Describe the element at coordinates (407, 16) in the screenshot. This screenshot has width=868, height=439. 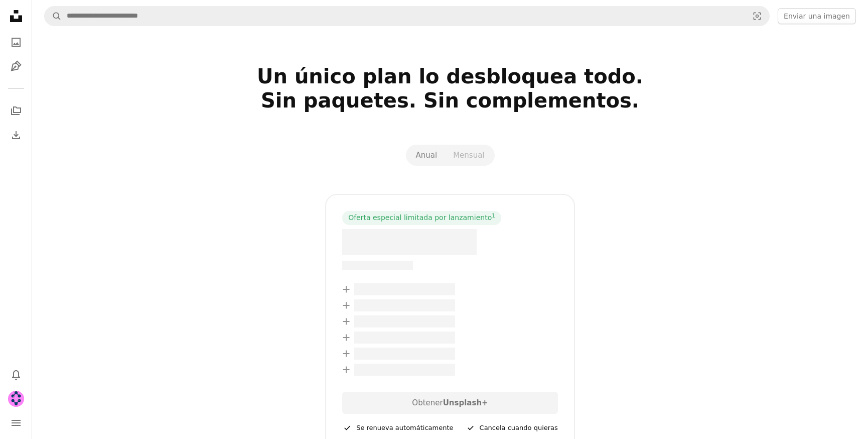
I see `form: Encuentra imágenes en todo el sitio` at that location.